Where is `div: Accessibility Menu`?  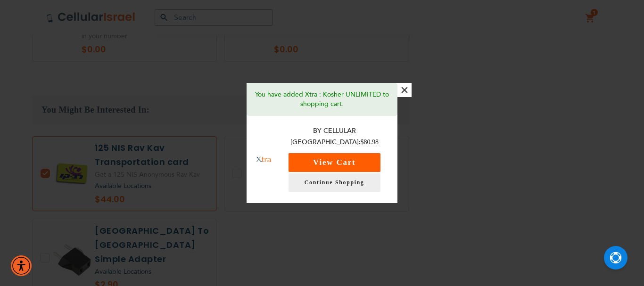 div: Accessibility Menu is located at coordinates (21, 266).